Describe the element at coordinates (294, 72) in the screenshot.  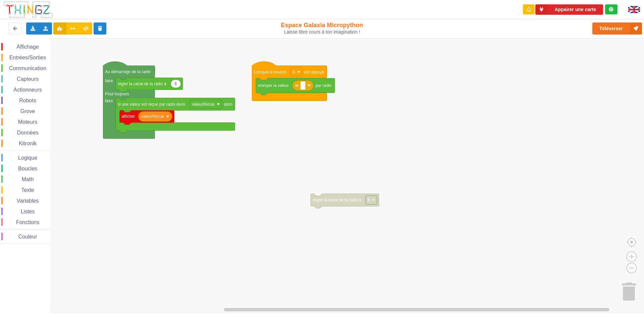
I see `text: A` at that location.